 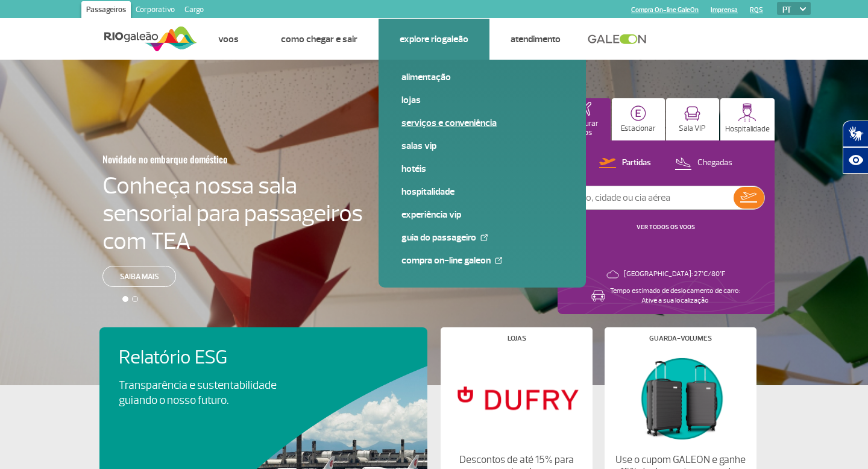 I want to click on p: Estacionar, so click(x=638, y=128).